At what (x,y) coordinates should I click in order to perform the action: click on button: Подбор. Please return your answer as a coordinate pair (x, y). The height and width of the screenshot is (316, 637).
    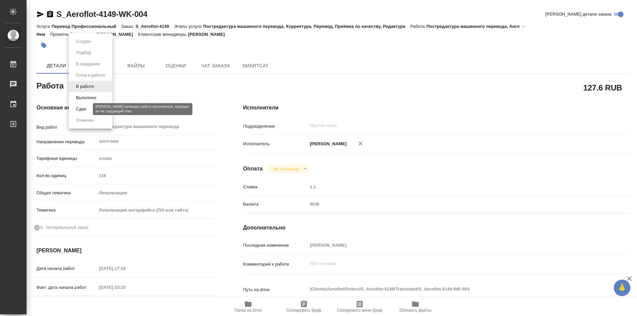
    Looking at the image, I should click on (84, 53).